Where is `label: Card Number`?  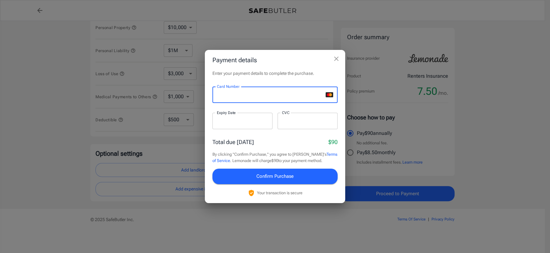 label: Card Number is located at coordinates (228, 86).